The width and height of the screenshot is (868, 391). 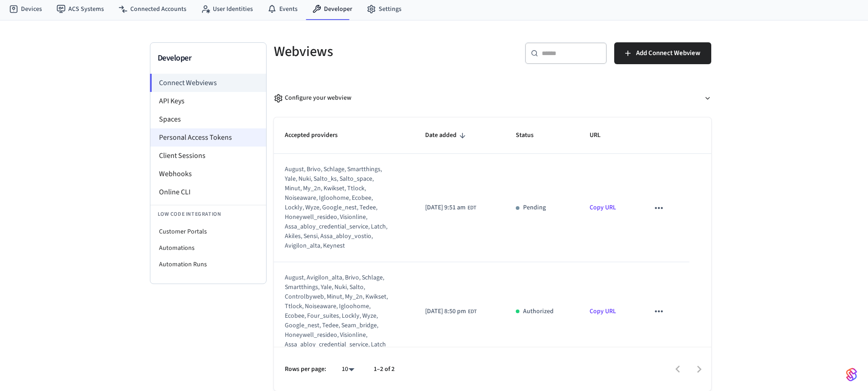 What do you see at coordinates (208, 232) in the screenshot?
I see `li: Customer Portals` at bounding box center [208, 232].